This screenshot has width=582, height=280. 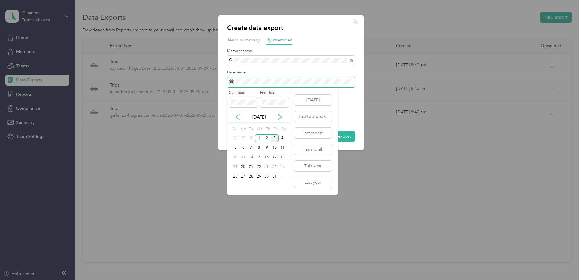 I want to click on div: 6, so click(x=243, y=148).